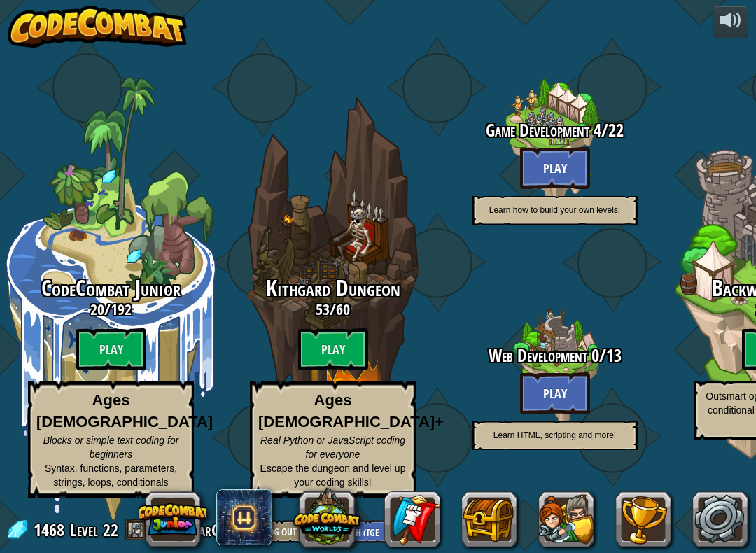 This screenshot has width=756, height=553. Describe the element at coordinates (343, 309) in the screenshot. I see `span: 60` at that location.